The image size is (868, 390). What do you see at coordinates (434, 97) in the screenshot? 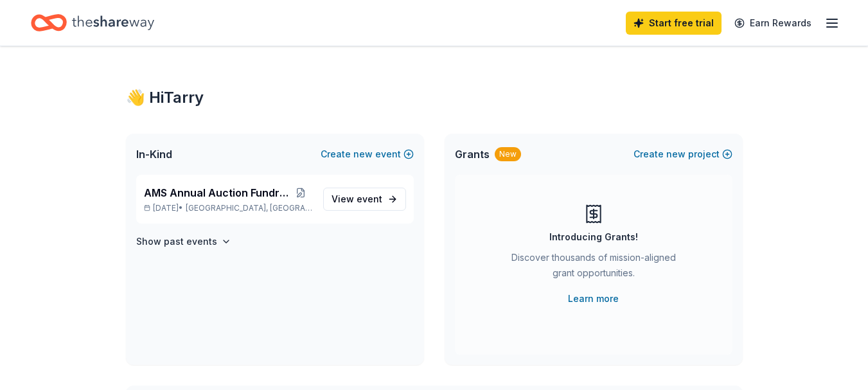
I see `div: 👋 Hi Tarry` at bounding box center [434, 97].